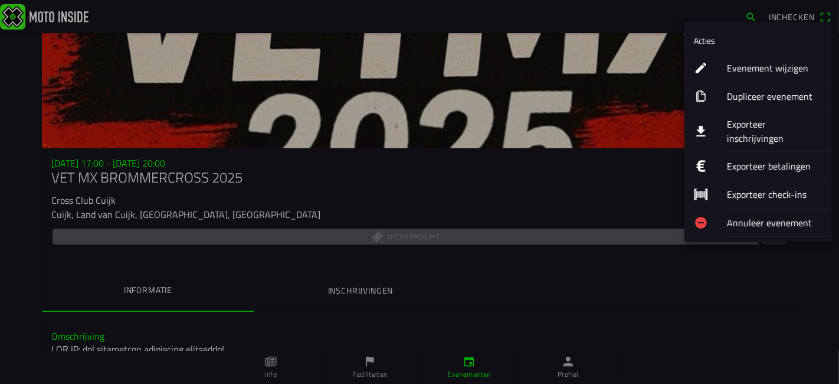  What do you see at coordinates (705, 40) in the screenshot?
I see `ion-label: Acties` at bounding box center [705, 40].